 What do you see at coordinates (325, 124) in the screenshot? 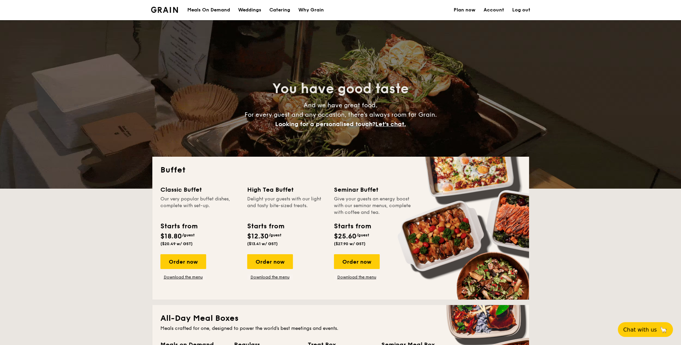
I see `span: Looking for a personalised touch?` at bounding box center [325, 124].